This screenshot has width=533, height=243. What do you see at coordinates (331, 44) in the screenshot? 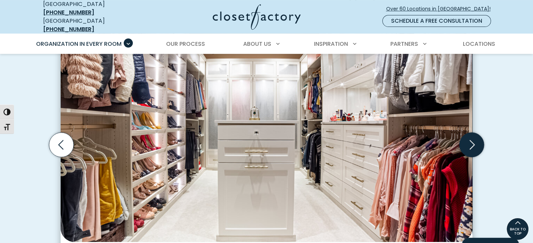
I see `span: Inspiration` at bounding box center [331, 44].